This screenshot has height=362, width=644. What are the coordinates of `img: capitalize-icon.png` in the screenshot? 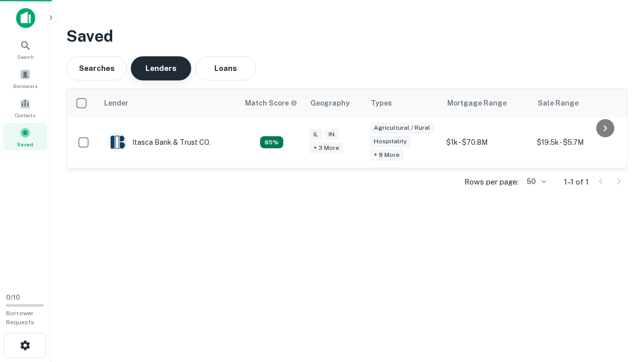 It's located at (26, 18).